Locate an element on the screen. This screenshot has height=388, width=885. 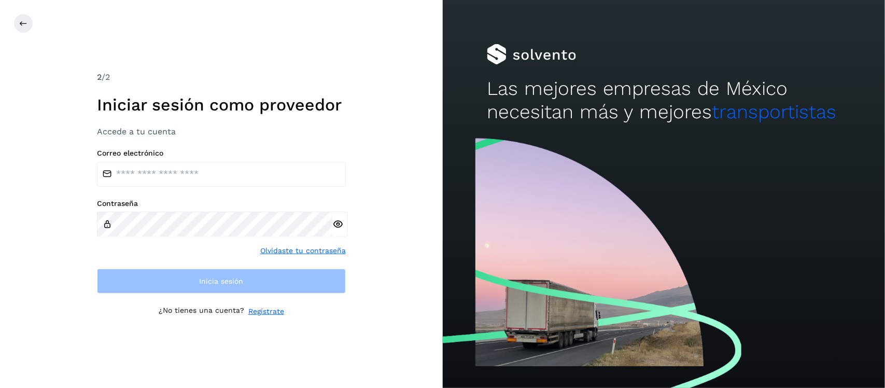
div: /2 is located at coordinates (221, 77).